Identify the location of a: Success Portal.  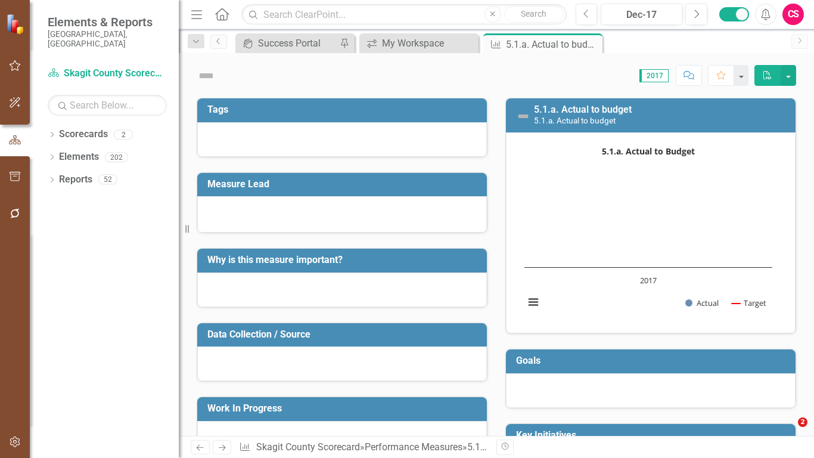
(287, 43).